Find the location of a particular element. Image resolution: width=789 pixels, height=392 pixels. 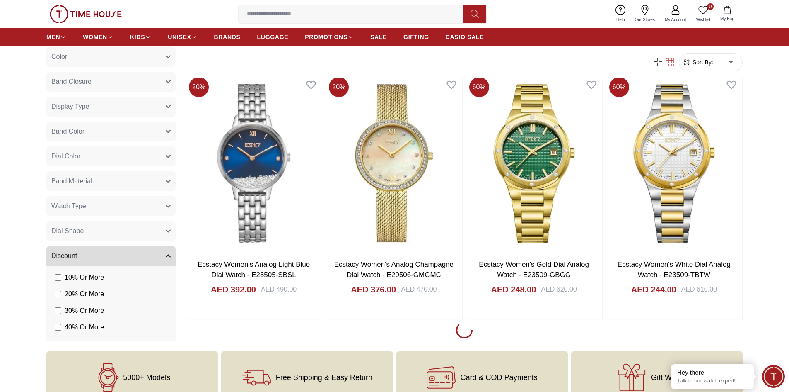

span: Card & COD Payments is located at coordinates (499, 377).